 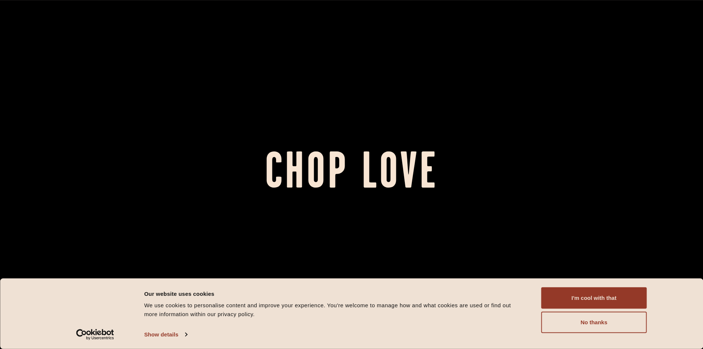 I want to click on div: We use cookies to personalise content and improve your experience. You're welcome to manage how a..., so click(x=334, y=310).